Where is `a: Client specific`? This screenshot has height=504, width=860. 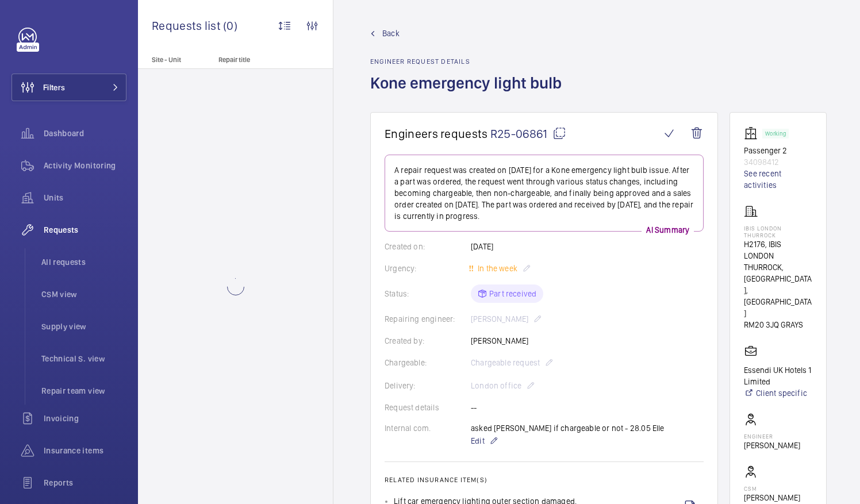 a: Client specific is located at coordinates (778, 393).